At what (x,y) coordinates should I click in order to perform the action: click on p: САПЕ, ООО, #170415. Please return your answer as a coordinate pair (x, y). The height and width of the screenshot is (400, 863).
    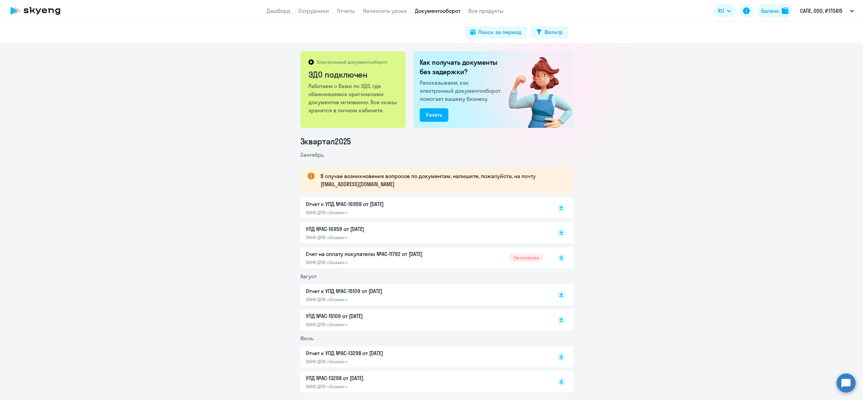
    Looking at the image, I should click on (821, 11).